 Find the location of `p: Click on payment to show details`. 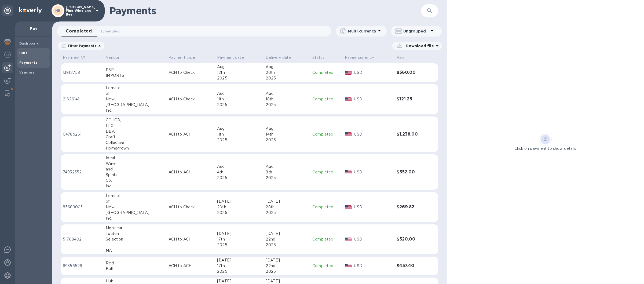

p: Click on payment to show details is located at coordinates (545, 148).